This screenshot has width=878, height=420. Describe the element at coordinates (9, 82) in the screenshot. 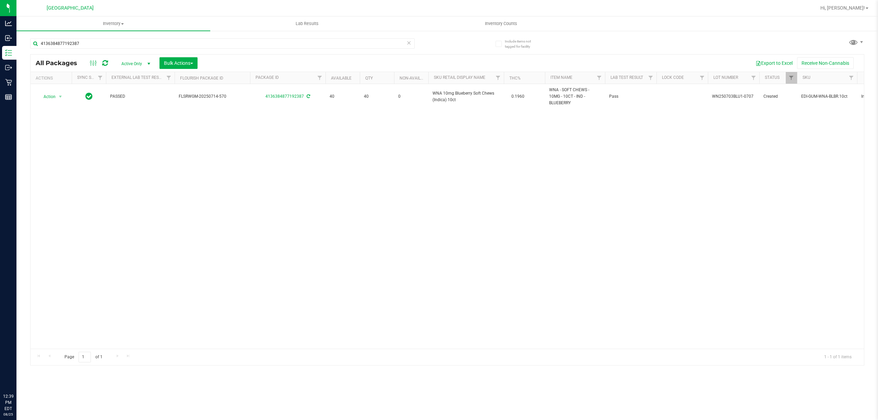

I see `inline-svg: Retail` at that location.